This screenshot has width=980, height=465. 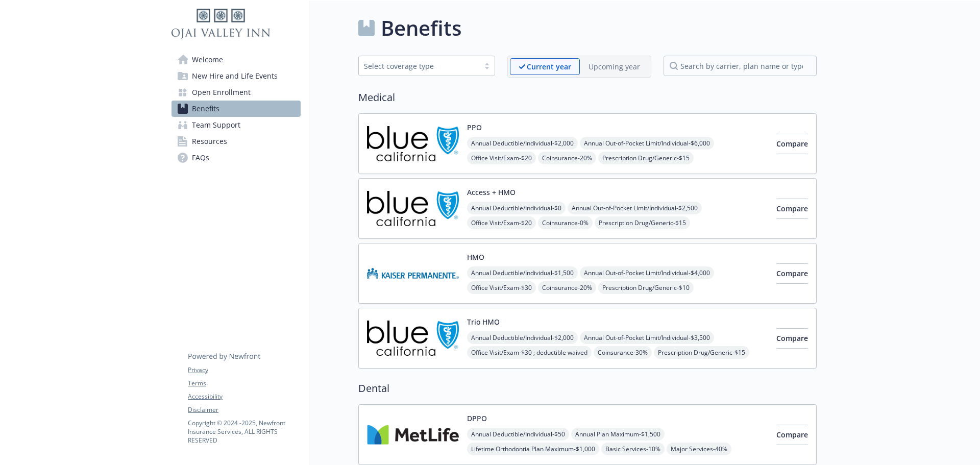 I want to click on h2: Medical, so click(x=587, y=98).